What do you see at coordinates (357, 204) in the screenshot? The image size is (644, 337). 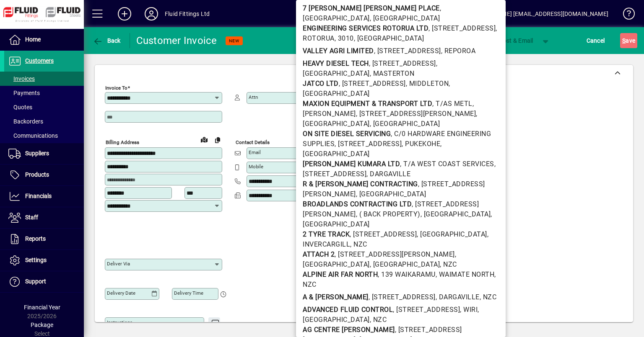 I see `b: BROADLANDS CONTRACTING LTD` at bounding box center [357, 204].